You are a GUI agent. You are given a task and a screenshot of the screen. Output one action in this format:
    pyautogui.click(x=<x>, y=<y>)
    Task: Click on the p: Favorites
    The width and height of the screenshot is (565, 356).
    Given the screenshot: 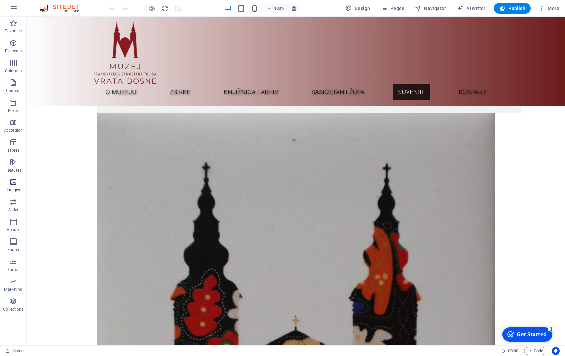 What is the action you would take?
    pyautogui.click(x=13, y=31)
    